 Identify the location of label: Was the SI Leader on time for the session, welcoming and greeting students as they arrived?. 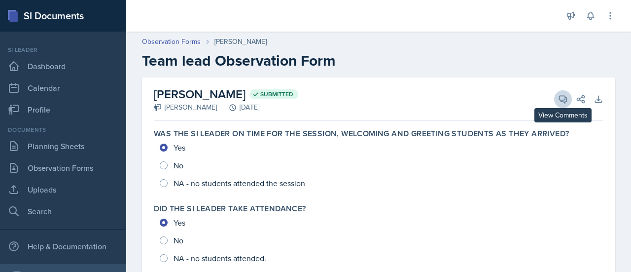
(361, 134).